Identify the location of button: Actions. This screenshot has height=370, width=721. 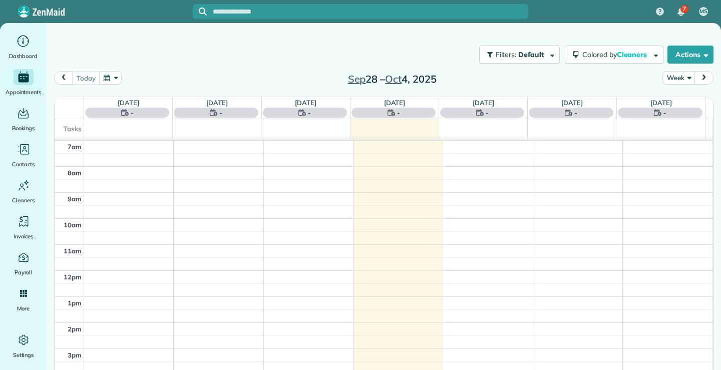
(691, 55).